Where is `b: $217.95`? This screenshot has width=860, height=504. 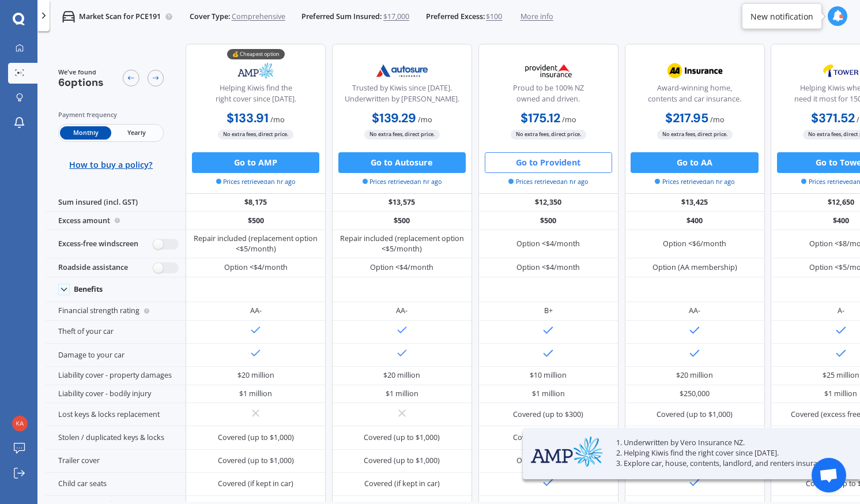
b: $217.95 is located at coordinates (687, 118).